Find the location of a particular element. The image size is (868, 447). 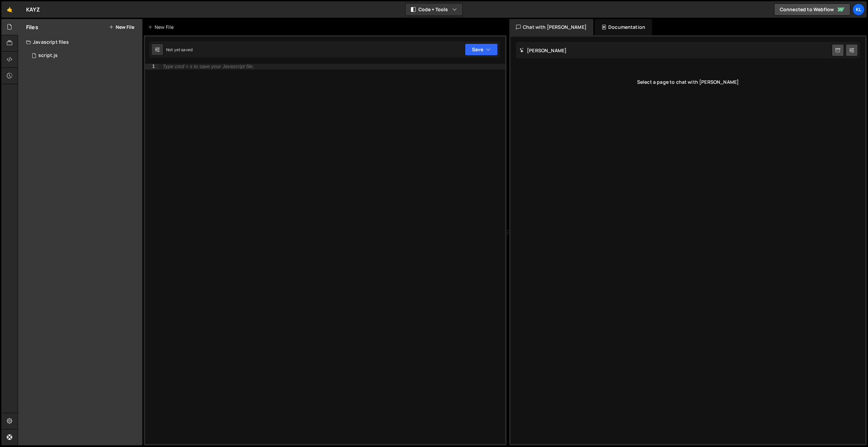

div: 1 is located at coordinates (153, 67).